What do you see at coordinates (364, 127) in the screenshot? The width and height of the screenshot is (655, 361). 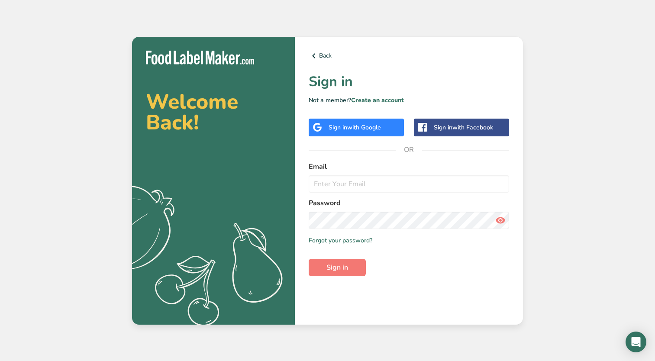 I see `span: with Google` at bounding box center [364, 127].